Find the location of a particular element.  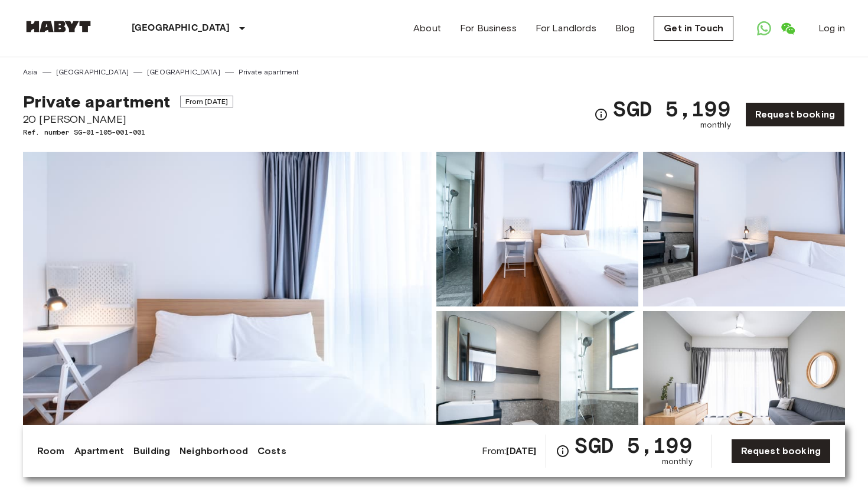

a: Open WeChat is located at coordinates (787, 29).